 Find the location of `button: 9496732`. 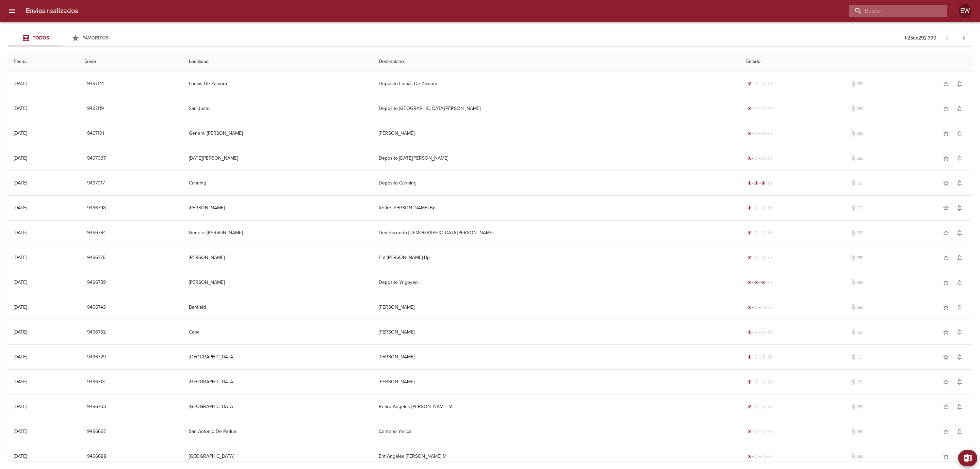

button: 9496732 is located at coordinates (96, 332).